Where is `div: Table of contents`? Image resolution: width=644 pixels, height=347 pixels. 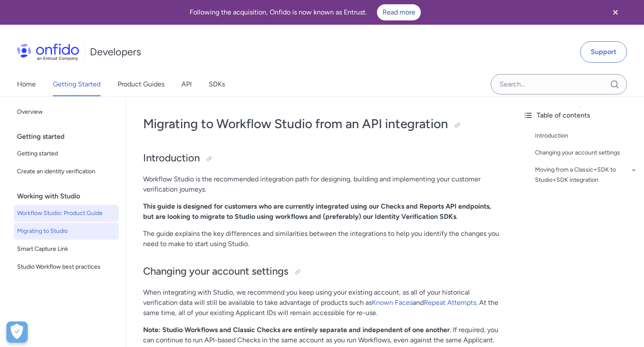
div: Table of contents is located at coordinates (580, 115).